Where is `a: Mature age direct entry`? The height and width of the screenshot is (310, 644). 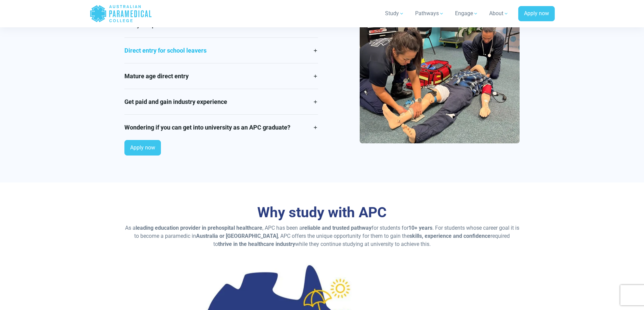 a: Mature age direct entry is located at coordinates (221, 76).